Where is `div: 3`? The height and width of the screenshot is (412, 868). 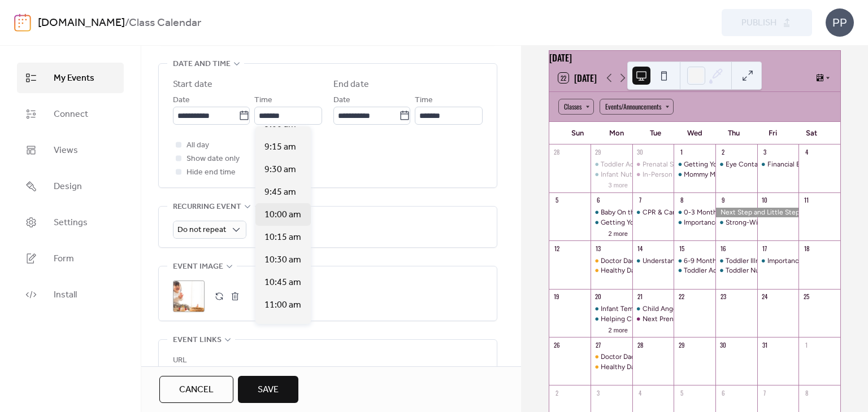
div: 3 is located at coordinates (764, 152).